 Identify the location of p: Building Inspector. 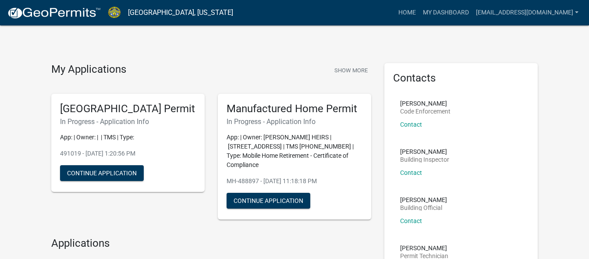
(425, 160).